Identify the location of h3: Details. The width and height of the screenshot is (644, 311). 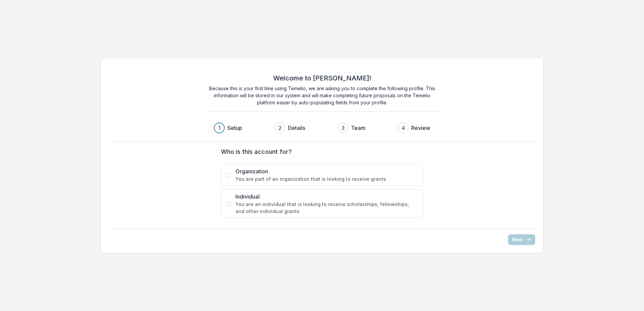
(296, 128).